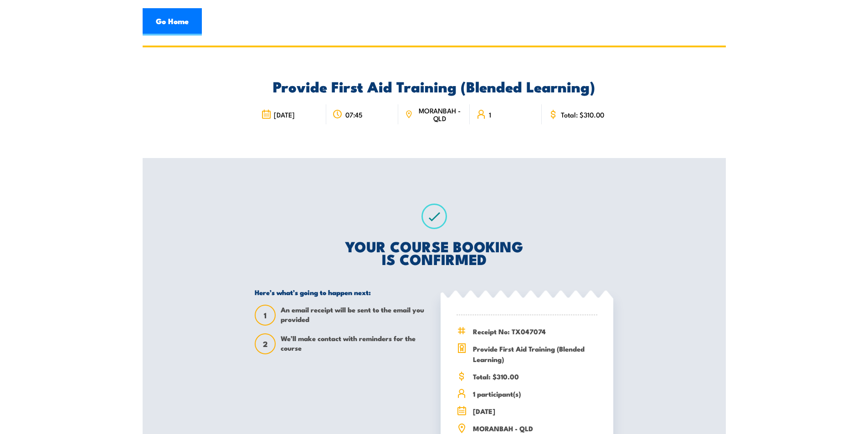 This screenshot has height=434, width=868. What do you see at coordinates (172, 22) in the screenshot?
I see `a: Go Home` at bounding box center [172, 22].